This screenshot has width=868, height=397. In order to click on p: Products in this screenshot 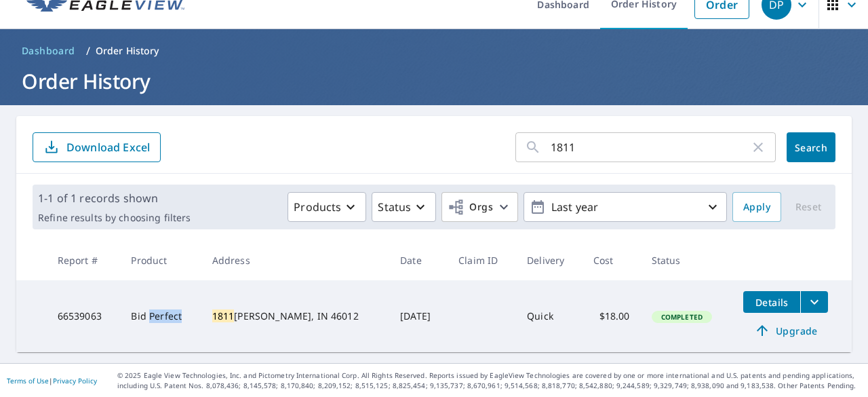, I will do `click(317, 207)`.